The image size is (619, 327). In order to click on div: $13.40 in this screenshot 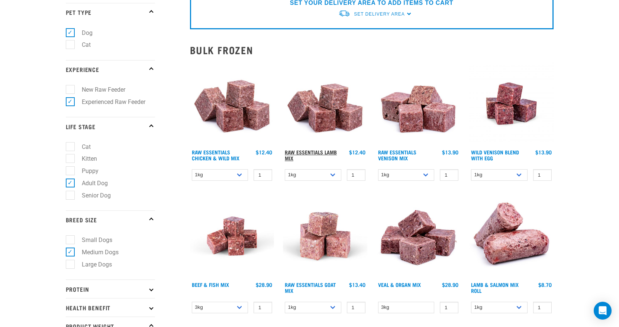, I will do `click(357, 285)`.